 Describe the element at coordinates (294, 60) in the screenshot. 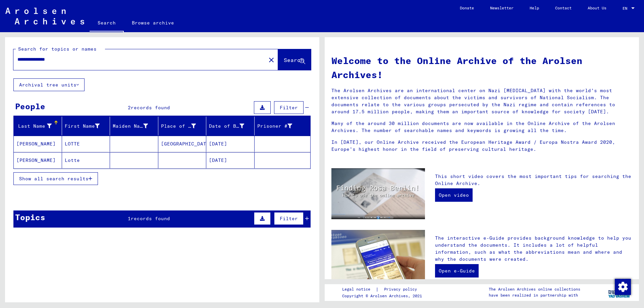

I see `button: Search` at that location.